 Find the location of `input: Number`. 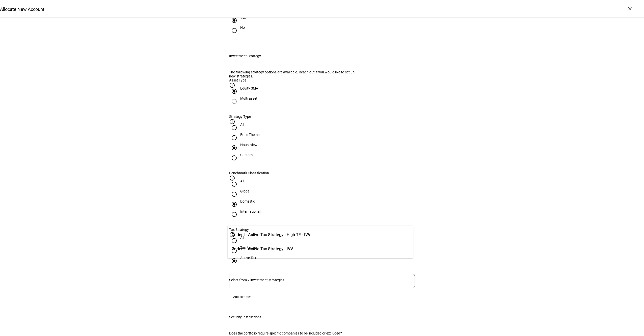

input: Number is located at coordinates (322, 280).